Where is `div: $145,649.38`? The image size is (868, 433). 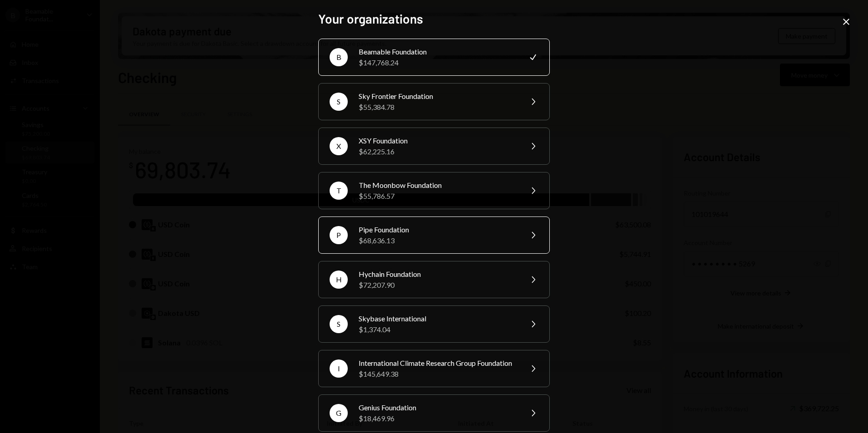
div: $145,649.38 is located at coordinates (438, 374).